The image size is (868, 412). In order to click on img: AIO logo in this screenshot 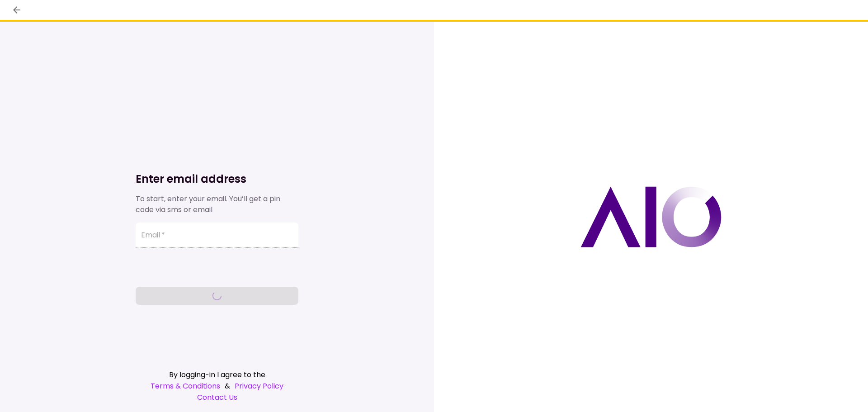, I will do `click(651, 216)`.